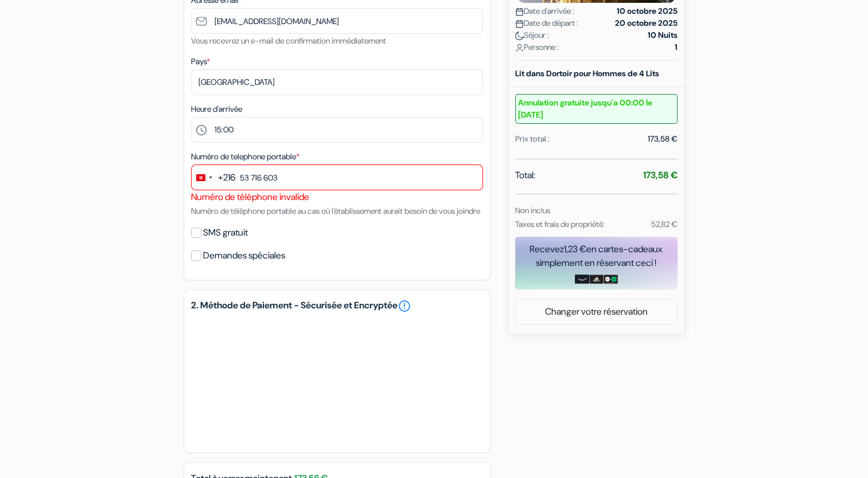  Describe the element at coordinates (533, 139) in the screenshot. I see `div: Prix total :` at that location.